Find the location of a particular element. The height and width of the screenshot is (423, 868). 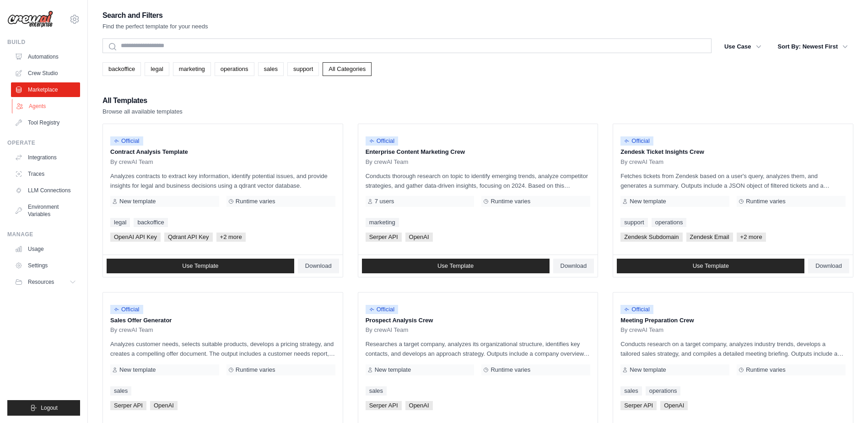

img: Logo is located at coordinates (30, 19).